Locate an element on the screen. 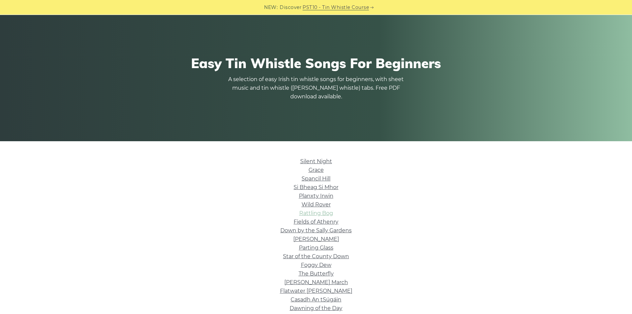  a: Star of the County Down is located at coordinates (316, 256).